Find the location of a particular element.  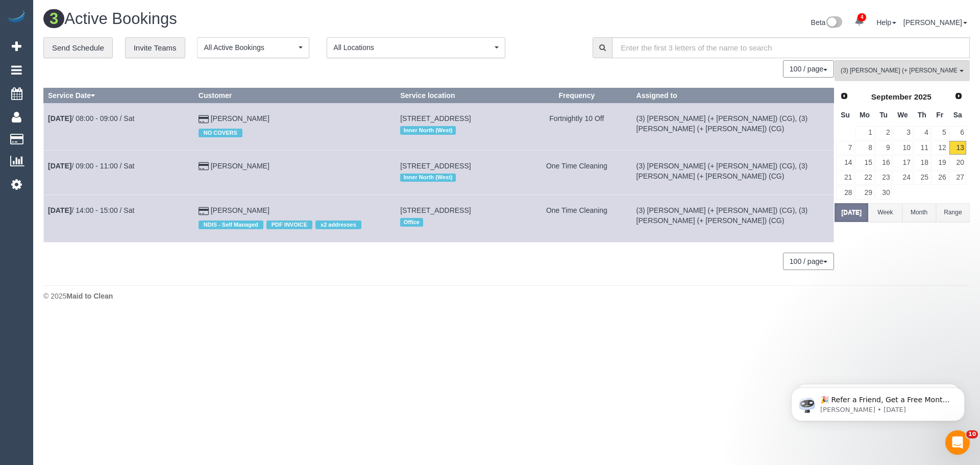

a: 12 is located at coordinates (940, 148).